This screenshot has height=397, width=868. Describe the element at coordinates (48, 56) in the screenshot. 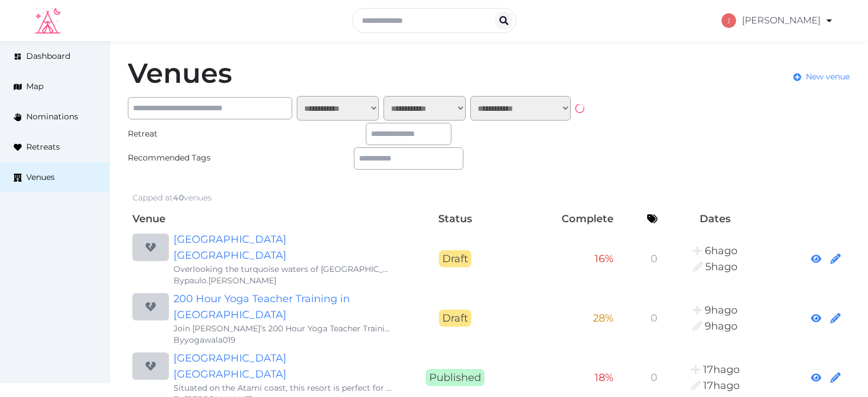

I see `span: Dashboard` at that location.